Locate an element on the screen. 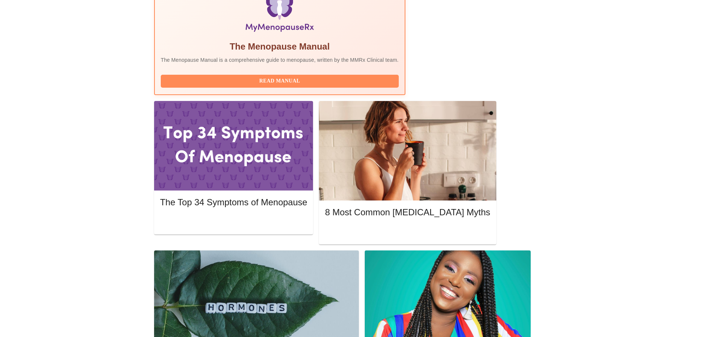  span: Read Manual is located at coordinates (280, 81).